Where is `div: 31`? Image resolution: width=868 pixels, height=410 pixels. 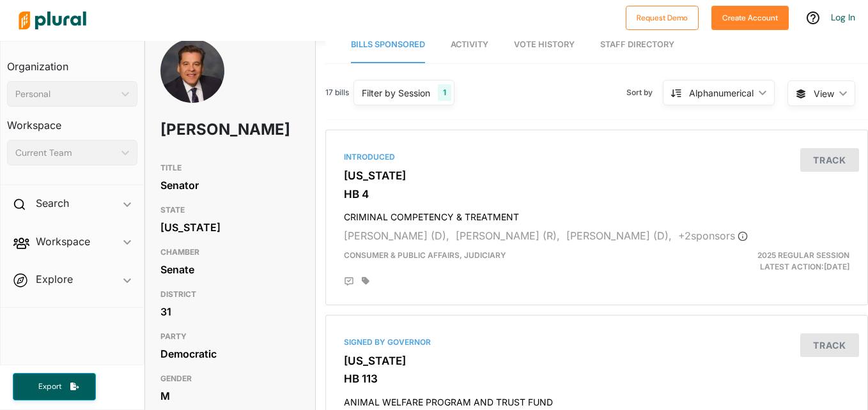
div: 31 is located at coordinates (230, 312).